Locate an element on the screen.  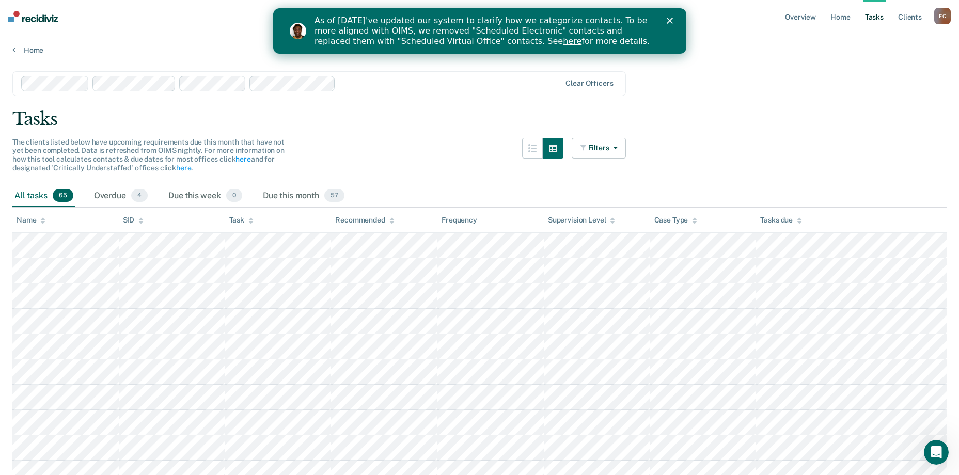
span: The clients listed below have upcoming requirements due this month that have not yet been complet... is located at coordinates (148, 155).